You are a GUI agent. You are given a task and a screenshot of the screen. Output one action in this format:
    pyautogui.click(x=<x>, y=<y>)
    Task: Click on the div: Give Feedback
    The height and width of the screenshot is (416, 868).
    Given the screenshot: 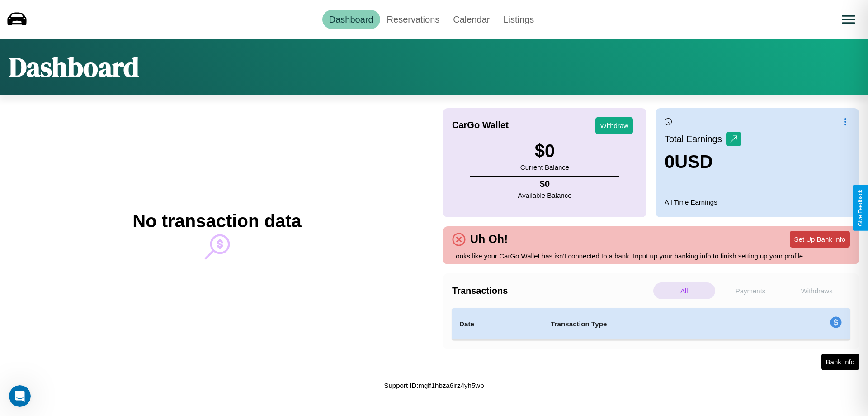 What is the action you would take?
    pyautogui.click(x=860, y=208)
    